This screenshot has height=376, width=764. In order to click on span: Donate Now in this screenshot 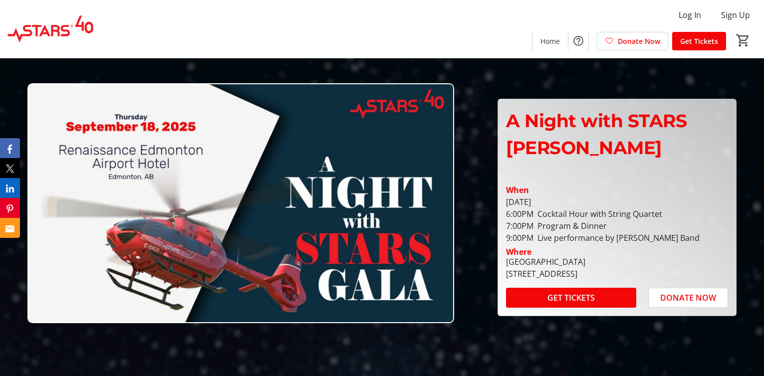, I will do `click(639, 41)`.